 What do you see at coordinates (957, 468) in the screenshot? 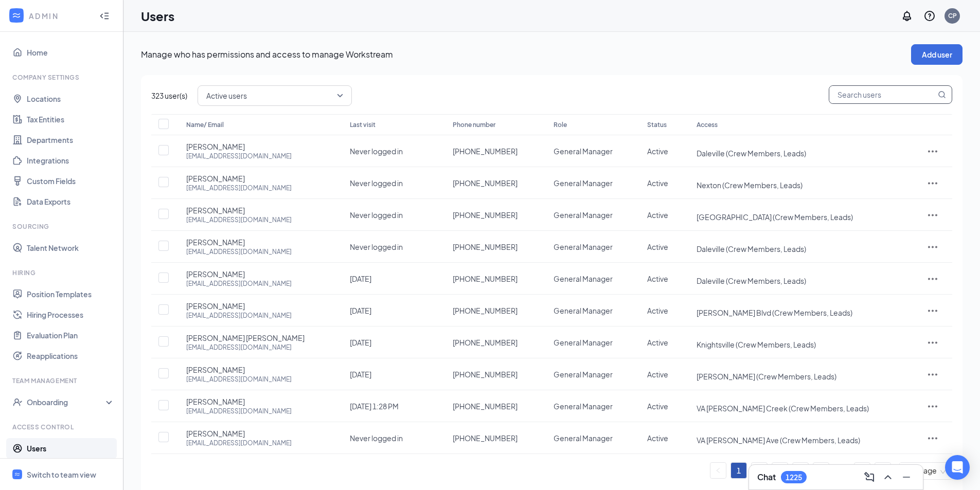
I see `div: Open Intercom Messenger` at bounding box center [957, 468].